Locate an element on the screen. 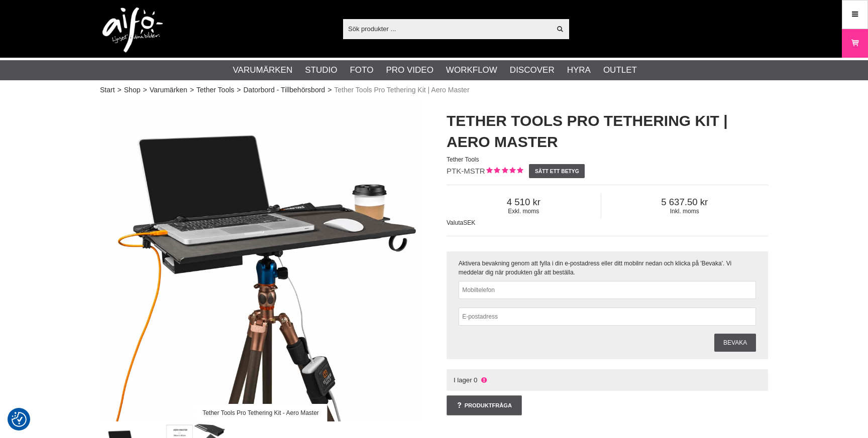 This screenshot has width=868, height=438. a: Tether Tools is located at coordinates (215, 90).